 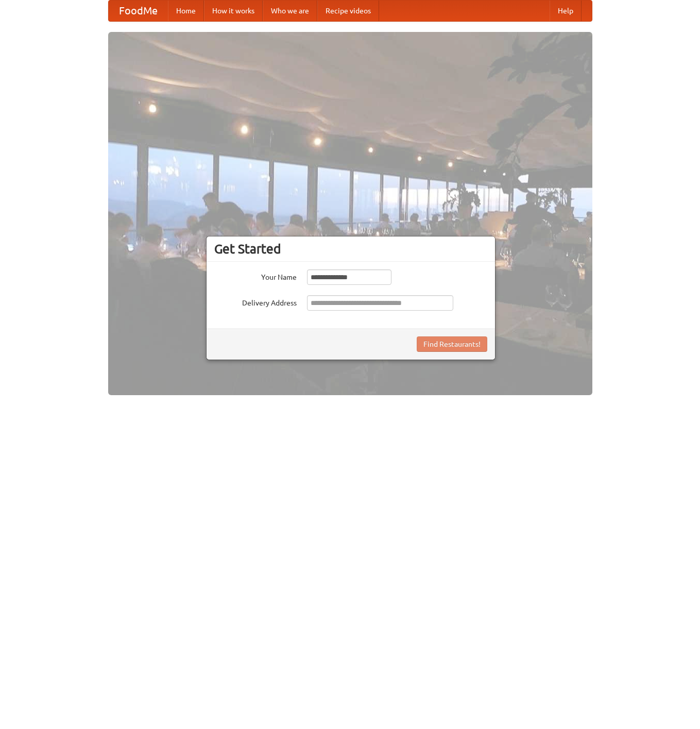 I want to click on a: FoodMe, so click(x=138, y=11).